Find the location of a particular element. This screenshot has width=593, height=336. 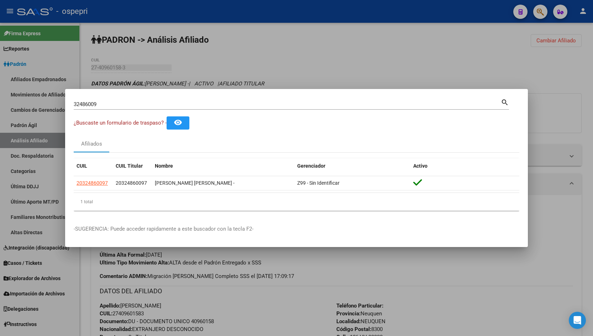

datatable-header-cell: Activo is located at coordinates (465, 166).